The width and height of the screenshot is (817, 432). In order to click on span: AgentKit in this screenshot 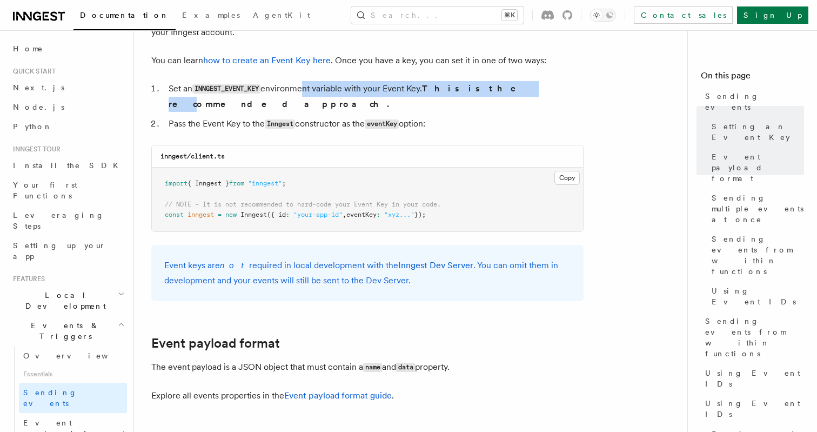, I will do `click(281, 15)`.